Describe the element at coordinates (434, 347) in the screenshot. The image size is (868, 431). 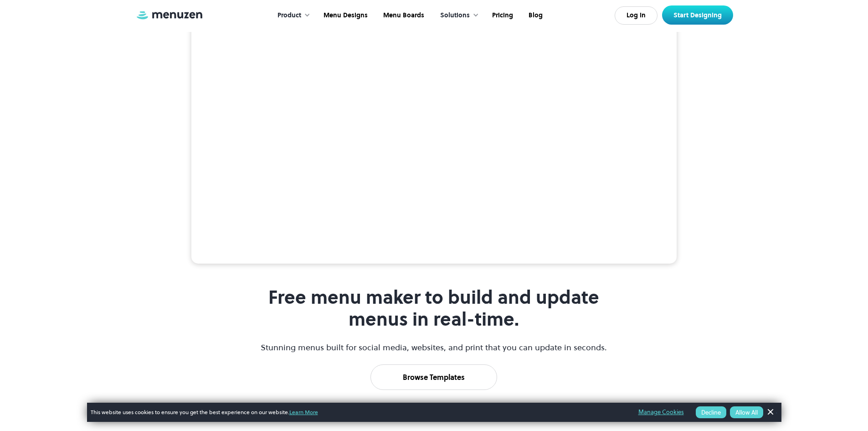
I see `p: Stunning menus built for social media, websites, and print that you can update in seconds.` at that location.